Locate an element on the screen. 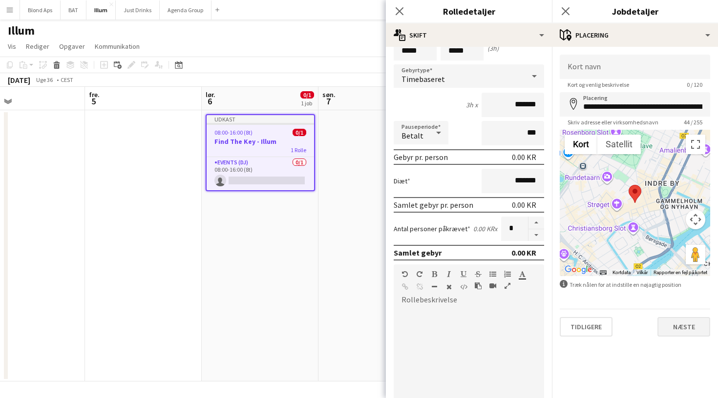 This screenshot has width=718, height=398. span: 7 is located at coordinates (328, 101).